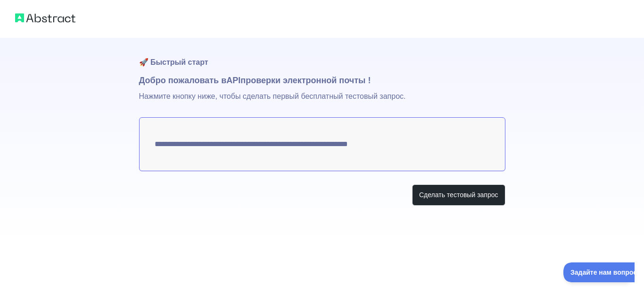 This screenshot has width=644, height=287. I want to click on font: Нажмите кнопку ниже, чтобы сделать первый бесплатный тестовый запрос., so click(273, 96).